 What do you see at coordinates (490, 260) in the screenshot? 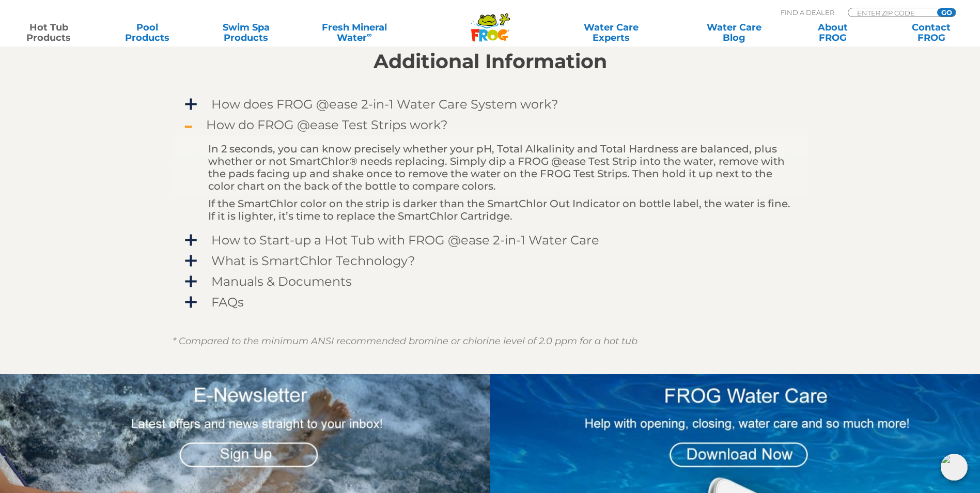
I see `a: What is SmartChlor Technology?` at bounding box center [490, 260].